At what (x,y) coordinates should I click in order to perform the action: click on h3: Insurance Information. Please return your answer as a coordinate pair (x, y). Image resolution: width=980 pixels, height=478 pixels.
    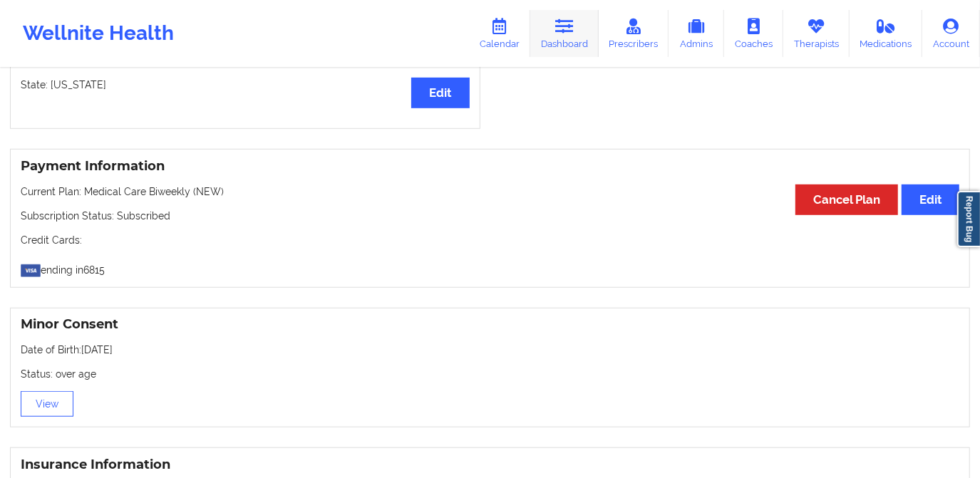
    Looking at the image, I should click on (489, 465).